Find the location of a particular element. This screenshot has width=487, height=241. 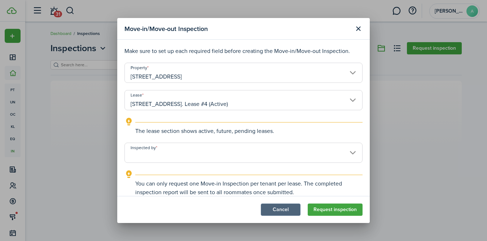

button: Close modal is located at coordinates (358, 29).